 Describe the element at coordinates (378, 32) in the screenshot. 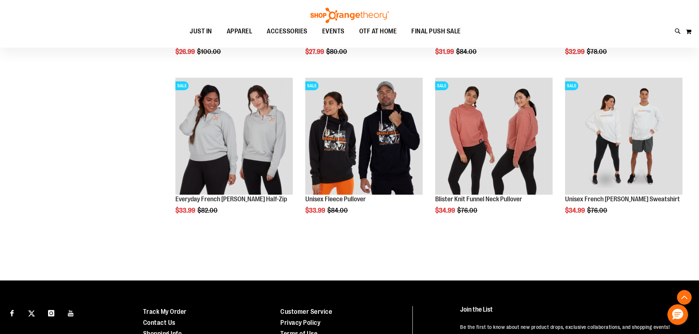

I see `a: OTF AT HOME` at that location.